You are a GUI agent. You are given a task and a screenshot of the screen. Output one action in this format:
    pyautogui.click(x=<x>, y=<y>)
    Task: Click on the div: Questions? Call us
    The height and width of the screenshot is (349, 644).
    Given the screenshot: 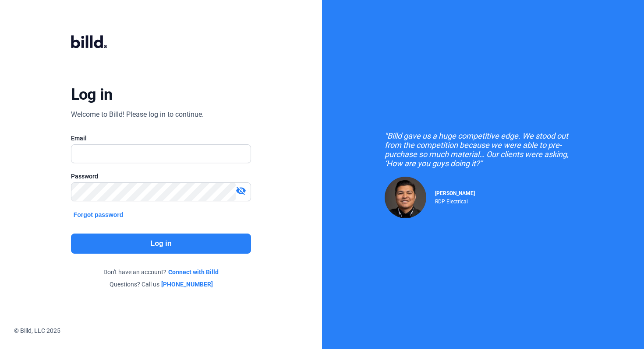 What is the action you would take?
    pyautogui.click(x=161, y=285)
    